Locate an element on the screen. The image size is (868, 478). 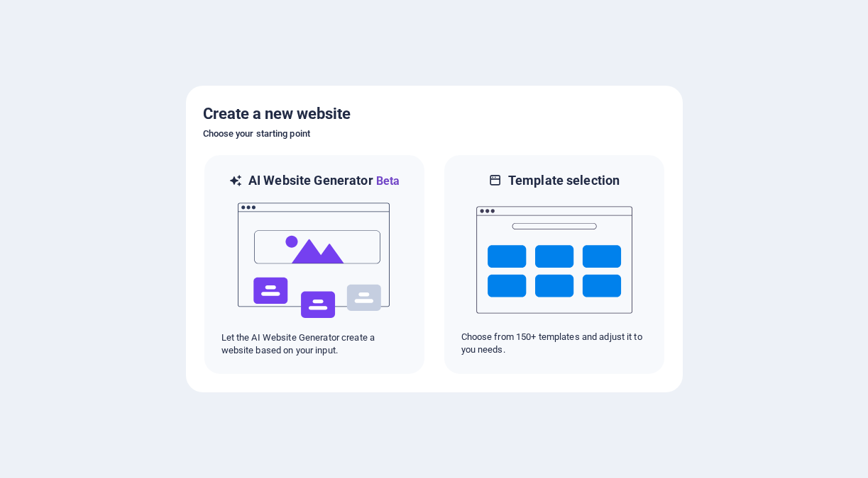
h6: Template selection is located at coordinates (564, 181).